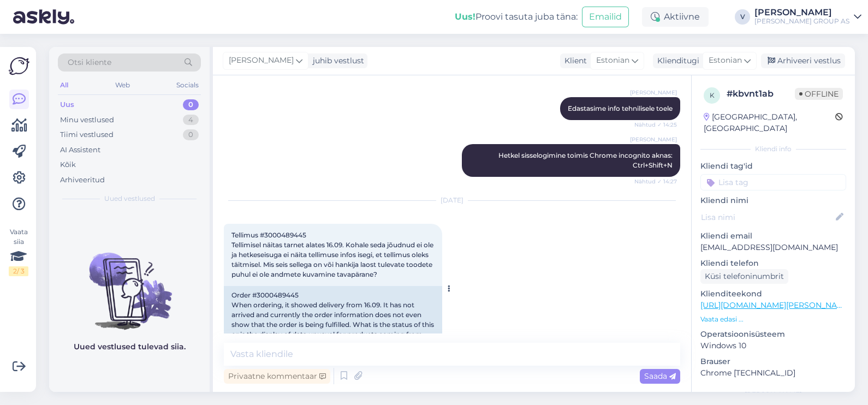  What do you see at coordinates (774, 294) in the screenshot?
I see `p: Klienditeekond` at bounding box center [774, 294].